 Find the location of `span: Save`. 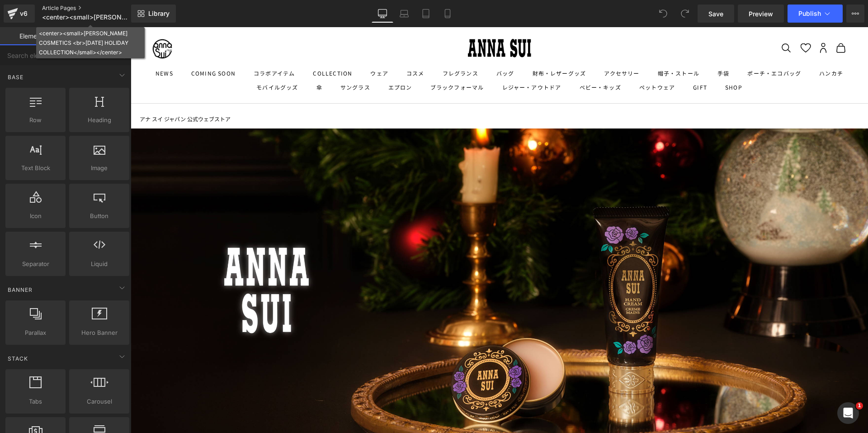

span: Save is located at coordinates (716, 13).